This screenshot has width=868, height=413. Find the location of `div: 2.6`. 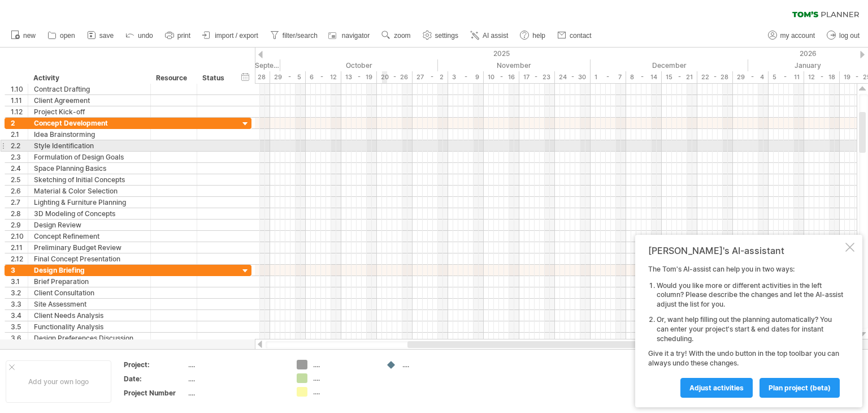

div: 2.6 is located at coordinates (19, 191).